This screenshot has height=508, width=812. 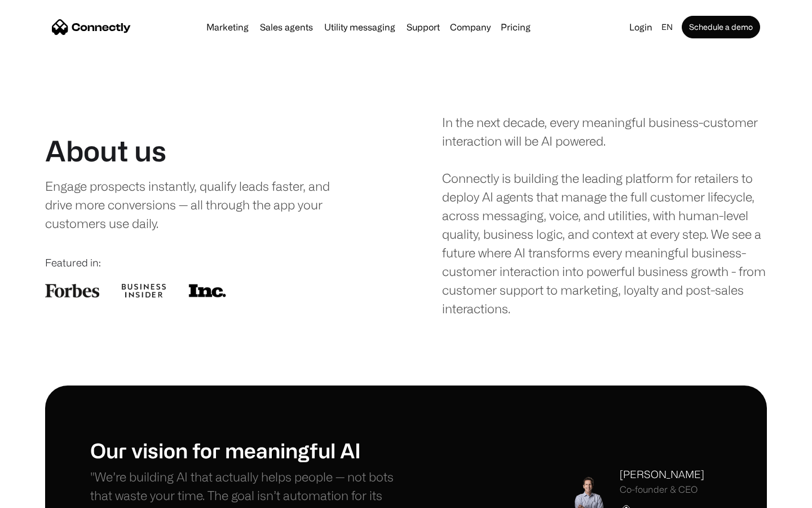 I want to click on a: Support, so click(x=423, y=27).